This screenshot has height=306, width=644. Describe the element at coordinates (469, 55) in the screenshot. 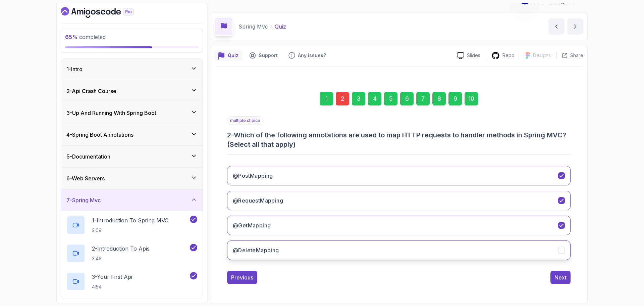

I see `a: Slides` at that location.